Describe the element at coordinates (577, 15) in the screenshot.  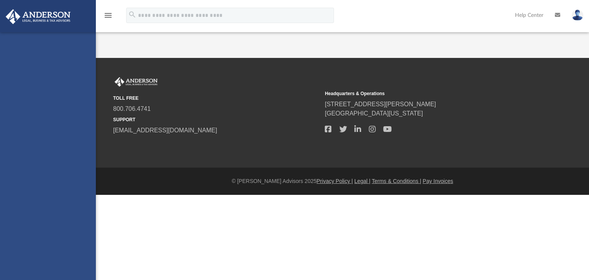
I see `img: User Pic` at that location.